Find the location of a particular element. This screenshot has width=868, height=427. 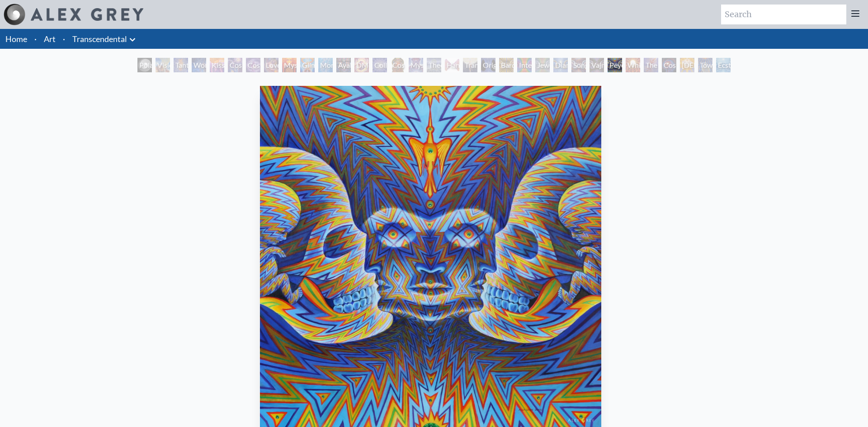

div: White Light is located at coordinates (633, 65).